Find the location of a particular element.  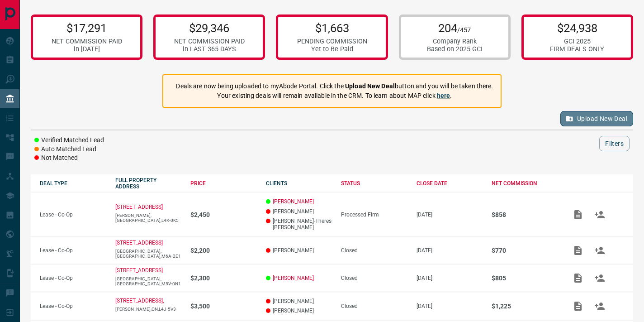

p: Deals are now being uploaded to myAbode Portal. Click the button and you will be taken there. is located at coordinates (334, 86).